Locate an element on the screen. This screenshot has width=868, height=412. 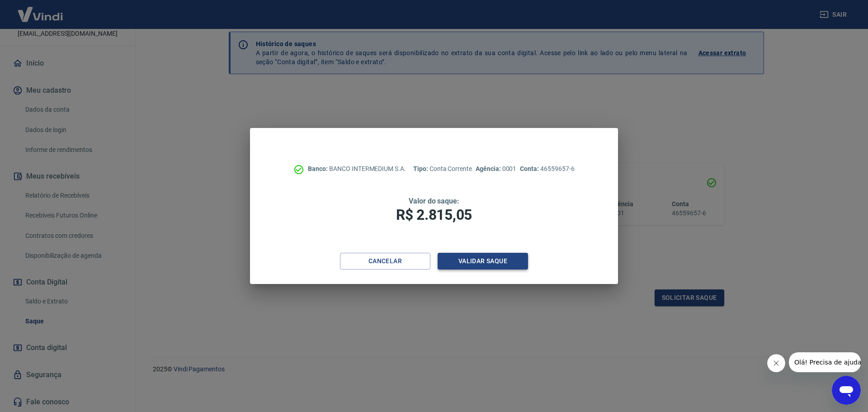
p: 0001 is located at coordinates (496, 169).